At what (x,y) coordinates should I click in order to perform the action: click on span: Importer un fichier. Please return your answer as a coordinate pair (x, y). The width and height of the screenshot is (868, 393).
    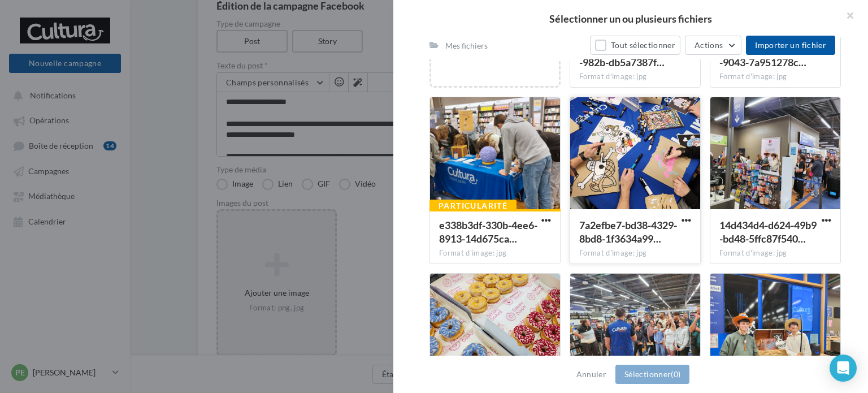
    Looking at the image, I should click on (791, 44).